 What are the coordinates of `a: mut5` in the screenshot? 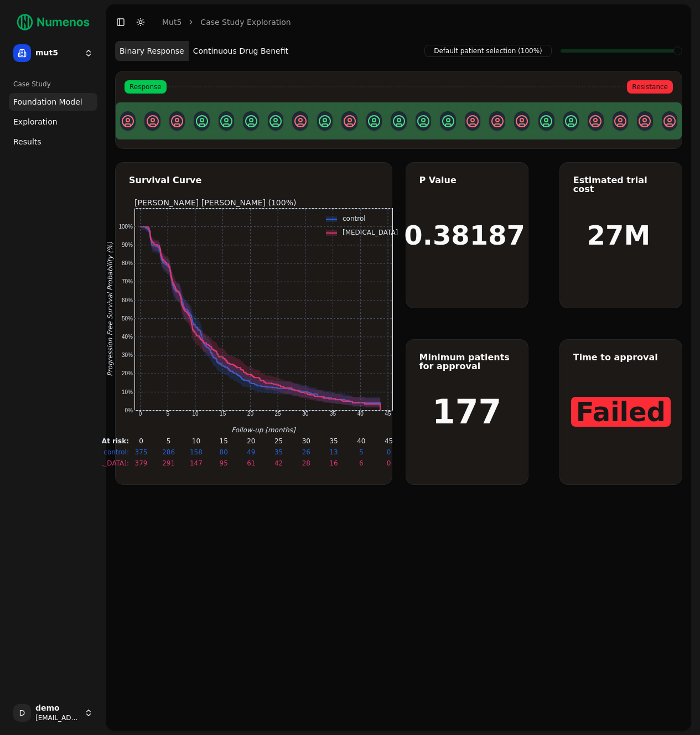 It's located at (171, 22).